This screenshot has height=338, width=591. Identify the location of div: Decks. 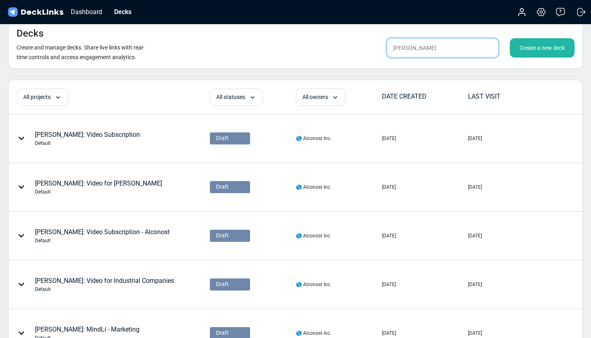
(123, 12).